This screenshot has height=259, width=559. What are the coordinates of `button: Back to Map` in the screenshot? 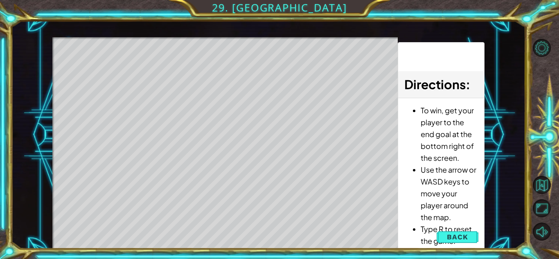 It's located at (542, 185).